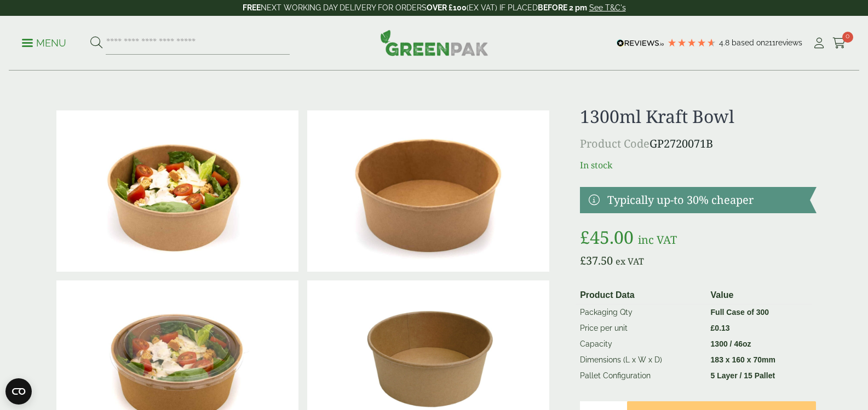 The height and width of the screenshot is (410, 868). Describe the element at coordinates (818, 43) in the screenshot. I see `i: My Account` at that location.